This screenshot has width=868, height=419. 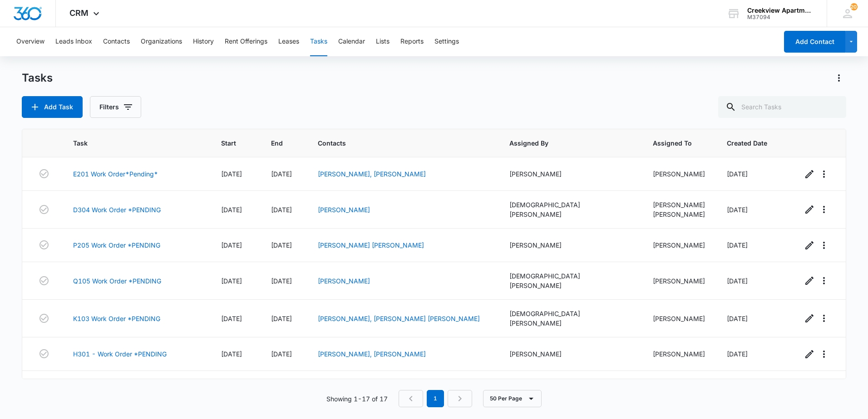 I want to click on button: 50 Per Page, so click(x=512, y=399).